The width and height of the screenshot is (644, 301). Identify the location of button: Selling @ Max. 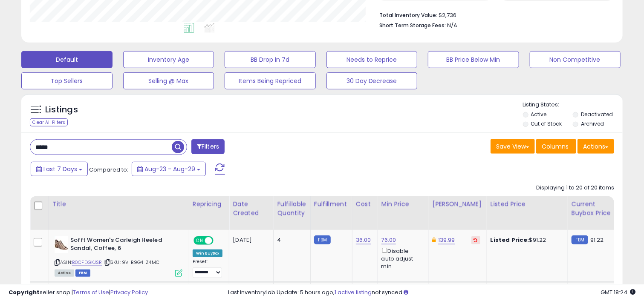
(168, 81).